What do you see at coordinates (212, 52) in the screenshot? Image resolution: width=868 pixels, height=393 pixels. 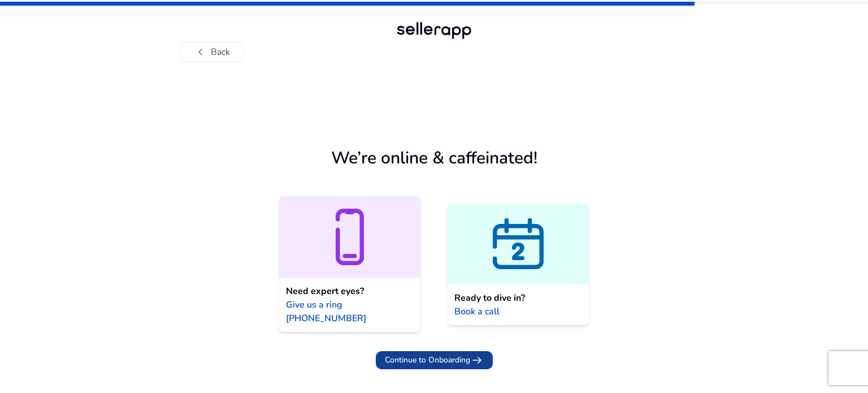 I see `button: chevron_leftBack` at bounding box center [212, 52].